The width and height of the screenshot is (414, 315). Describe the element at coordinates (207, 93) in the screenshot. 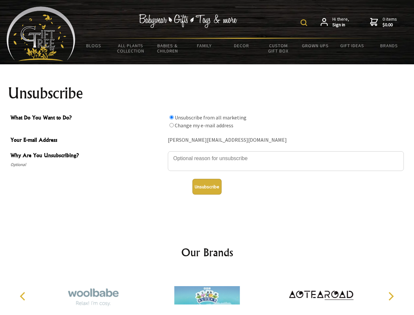

I see `h1: Unsubscribe` at that location.